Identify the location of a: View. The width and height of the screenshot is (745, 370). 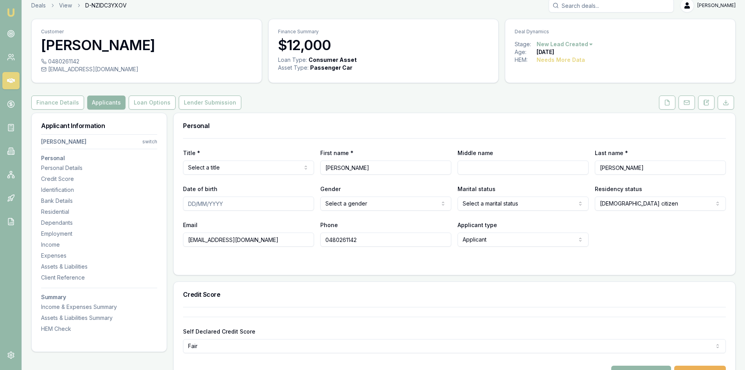
(65, 5).